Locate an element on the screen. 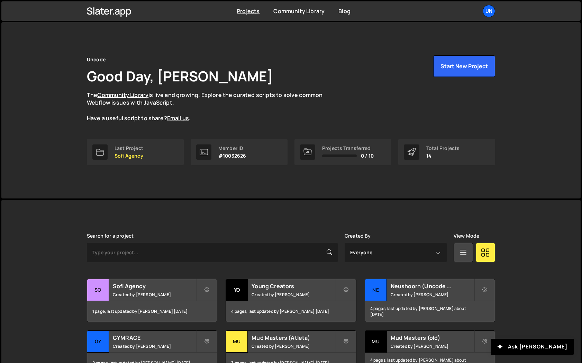 This screenshot has width=582, height=363. a: Last Project Sofi Agency is located at coordinates (135, 152).